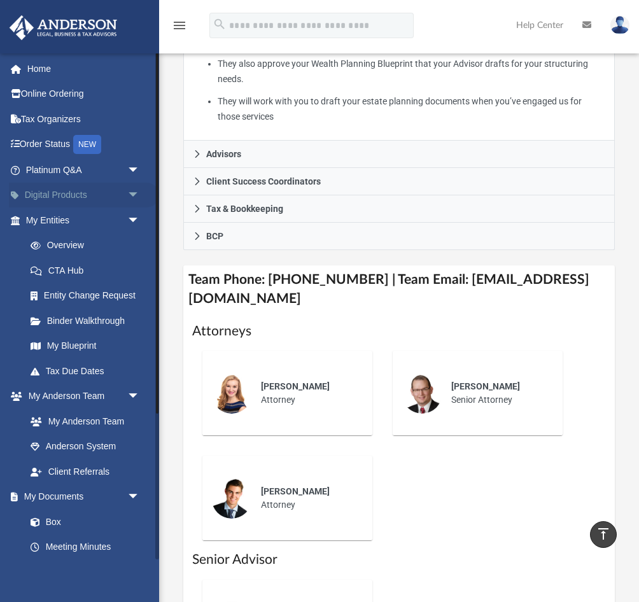 This screenshot has width=639, height=602. What do you see at coordinates (84, 69) in the screenshot?
I see `a: Home` at bounding box center [84, 69].